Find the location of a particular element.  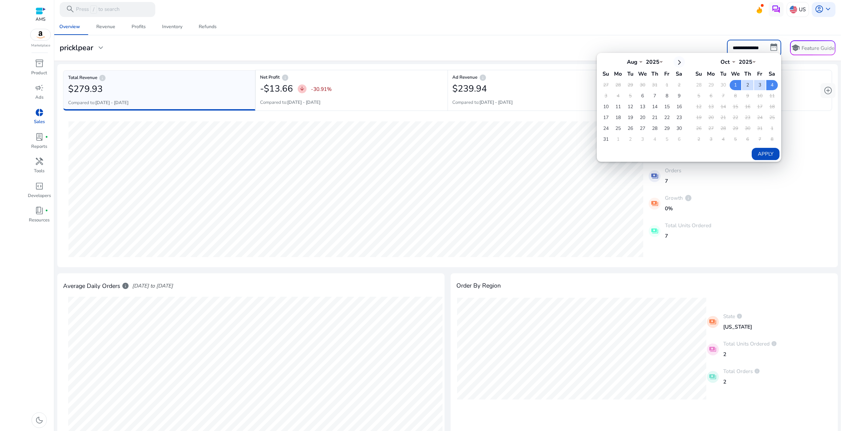

p: 0% is located at coordinates (679, 208).